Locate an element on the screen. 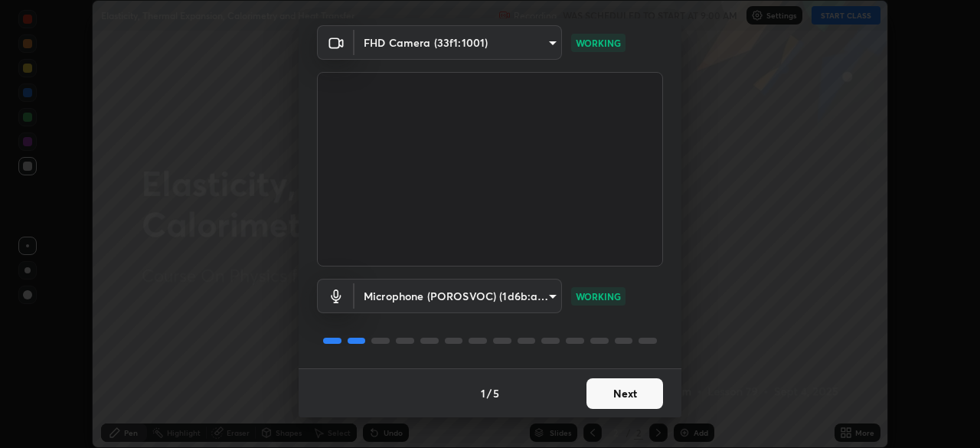 The width and height of the screenshot is (980, 448). button: Next is located at coordinates (625, 394).